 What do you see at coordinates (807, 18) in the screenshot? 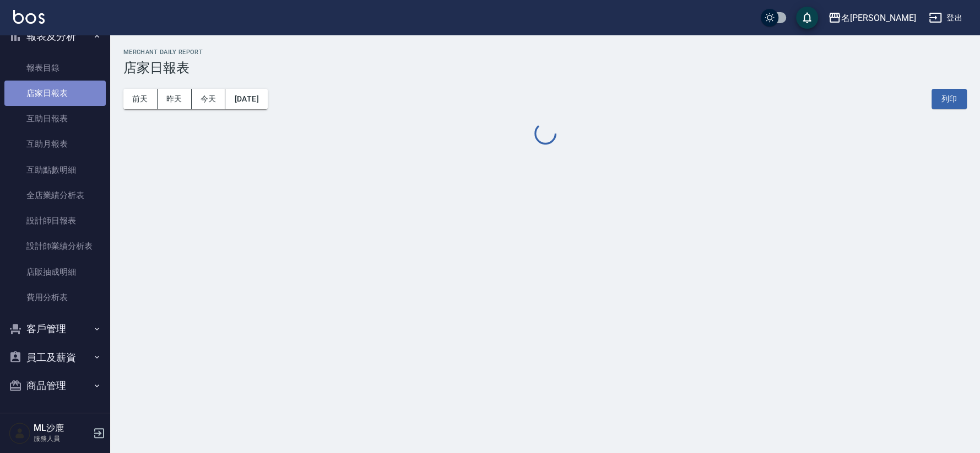
I see `button: save` at bounding box center [807, 18].